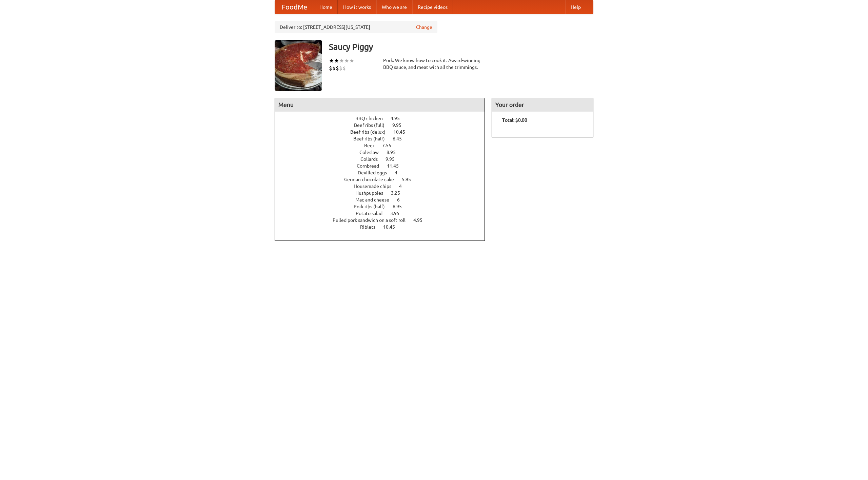  What do you see at coordinates (384, 152) in the screenshot?
I see `a: Coleslaw 8.95` at bounding box center [384, 152].